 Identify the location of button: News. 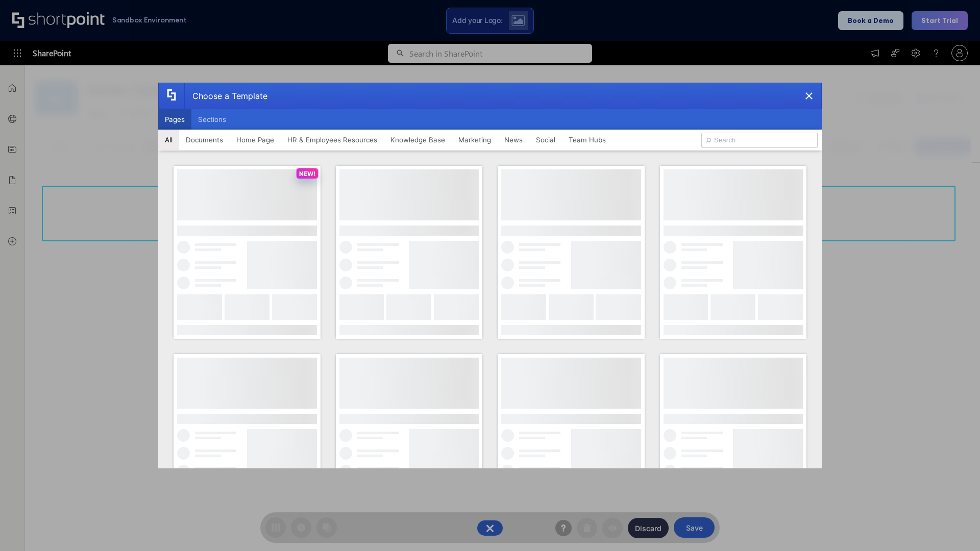
(514, 139).